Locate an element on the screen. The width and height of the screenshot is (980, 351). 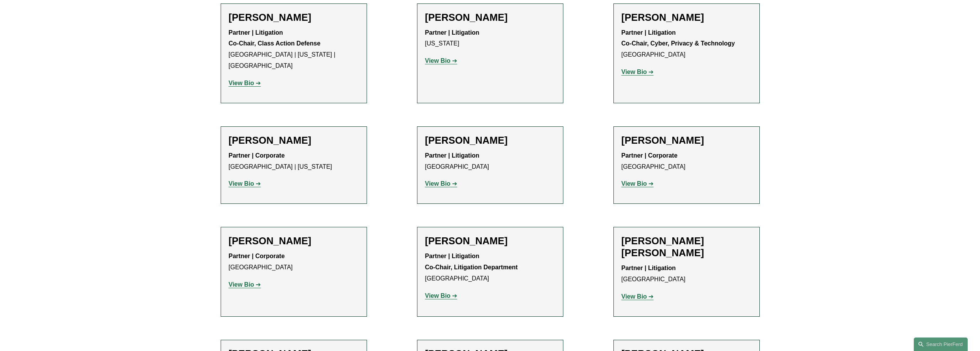
a: Search this site is located at coordinates (940, 343).